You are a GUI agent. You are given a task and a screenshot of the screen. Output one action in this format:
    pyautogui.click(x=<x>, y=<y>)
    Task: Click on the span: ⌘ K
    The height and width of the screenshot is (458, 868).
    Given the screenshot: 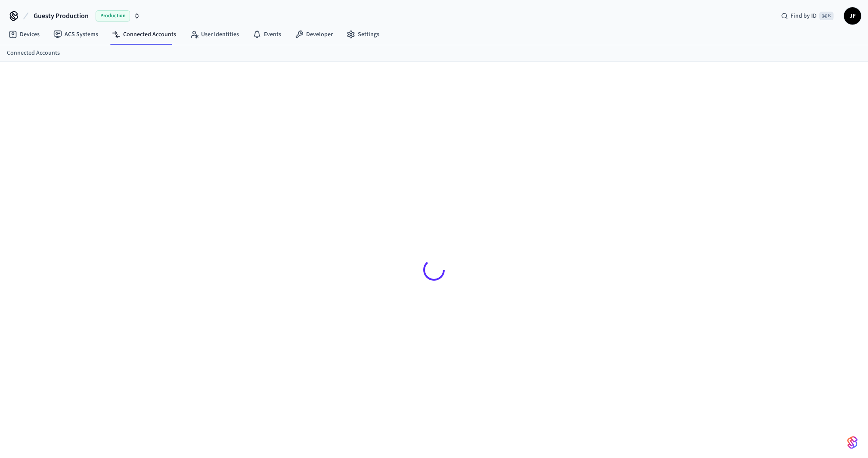 What is the action you would take?
    pyautogui.click(x=827, y=16)
    